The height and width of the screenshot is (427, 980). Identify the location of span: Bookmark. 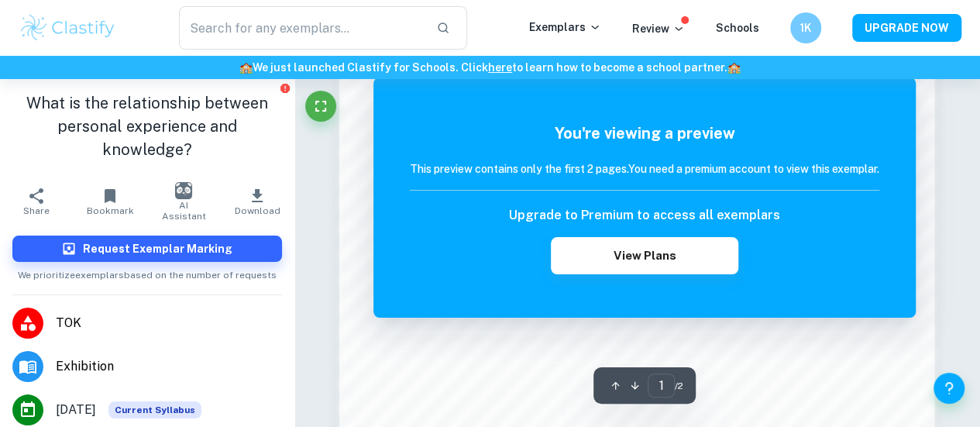
(110, 211).